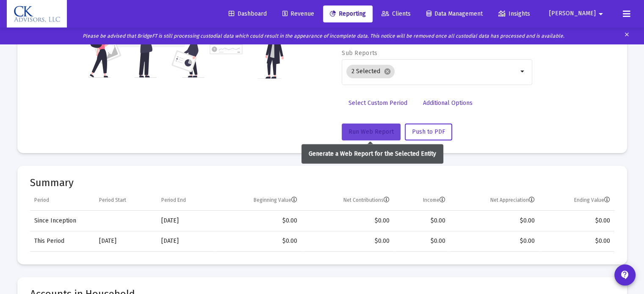 The height and width of the screenshot is (294, 644). What do you see at coordinates (592, 200) in the screenshot?
I see `div: Ending Value` at bounding box center [592, 200].